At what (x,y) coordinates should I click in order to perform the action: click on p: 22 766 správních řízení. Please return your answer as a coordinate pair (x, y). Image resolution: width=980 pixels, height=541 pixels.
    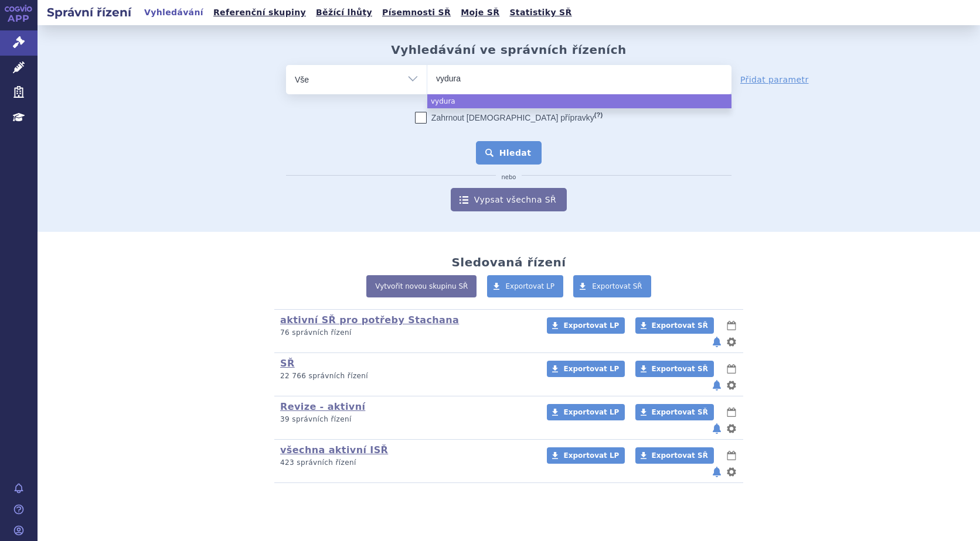
    Looking at the image, I should click on (405, 375).